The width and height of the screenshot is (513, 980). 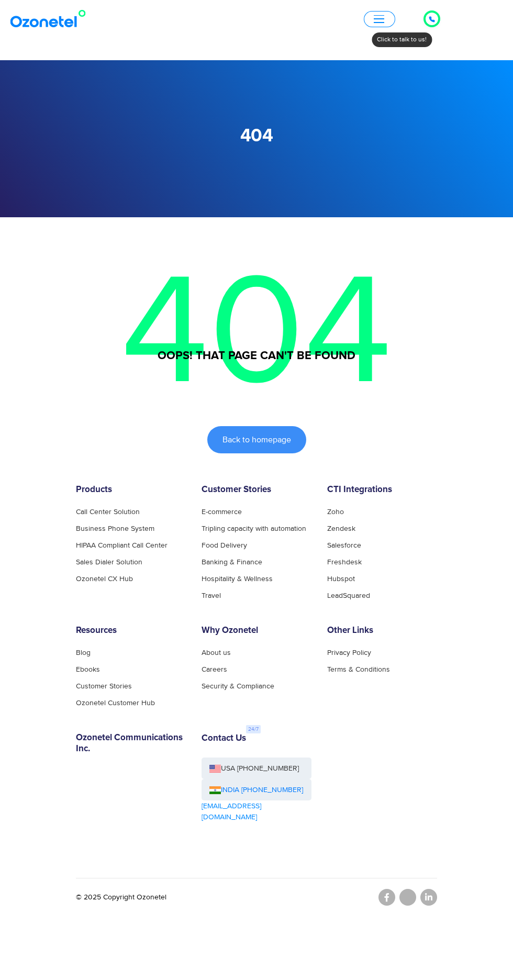 I want to click on span: Back to homepage, so click(x=256, y=440).